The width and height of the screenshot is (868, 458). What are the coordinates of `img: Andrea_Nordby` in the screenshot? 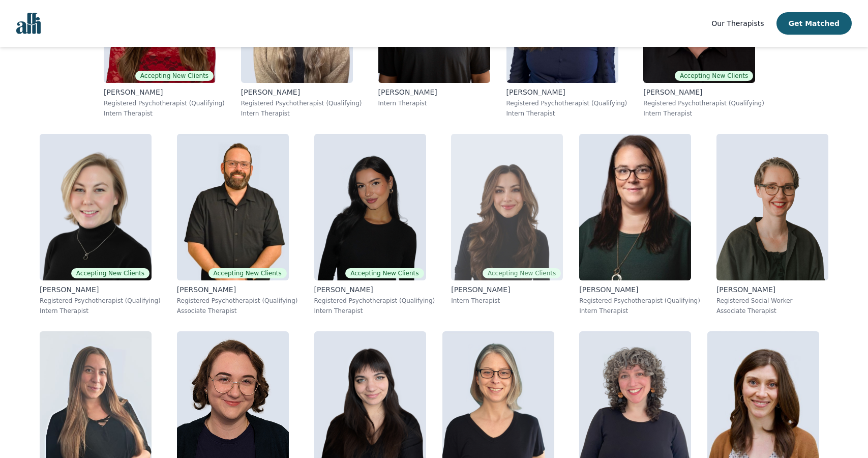 It's located at (635, 207).